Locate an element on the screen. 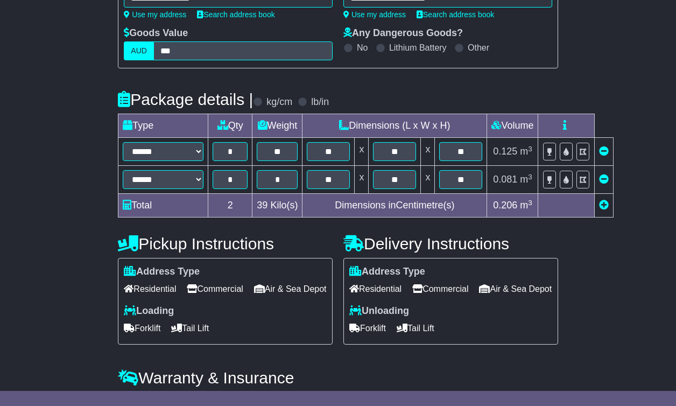 The image size is (676, 406). label: No is located at coordinates (362, 47).